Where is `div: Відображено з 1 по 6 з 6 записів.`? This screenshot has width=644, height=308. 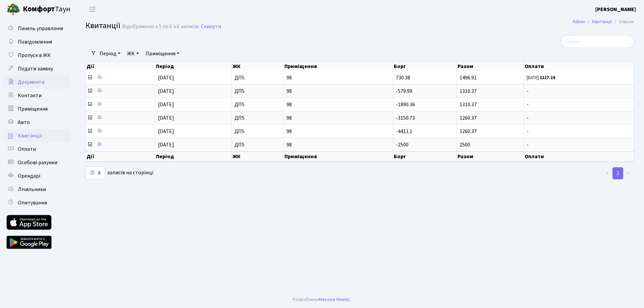 div: Відображено з 1 по 6 з 6 записів. is located at coordinates (161, 26).